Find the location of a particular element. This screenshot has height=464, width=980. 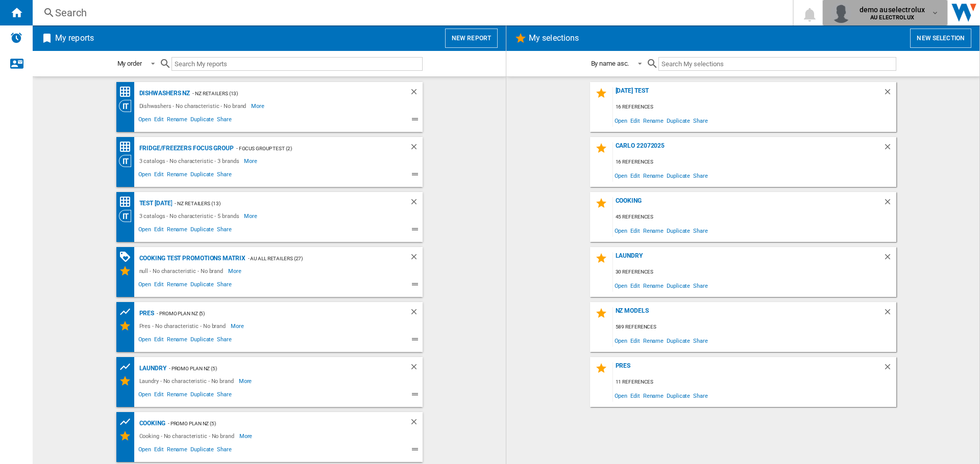

img: alerts-logo.svg is located at coordinates (16, 38).